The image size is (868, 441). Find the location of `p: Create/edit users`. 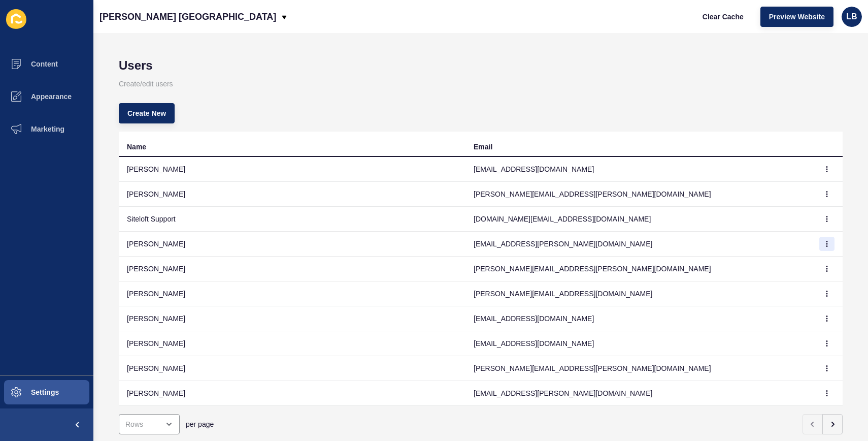

p: Create/edit users is located at coordinates (481, 84).